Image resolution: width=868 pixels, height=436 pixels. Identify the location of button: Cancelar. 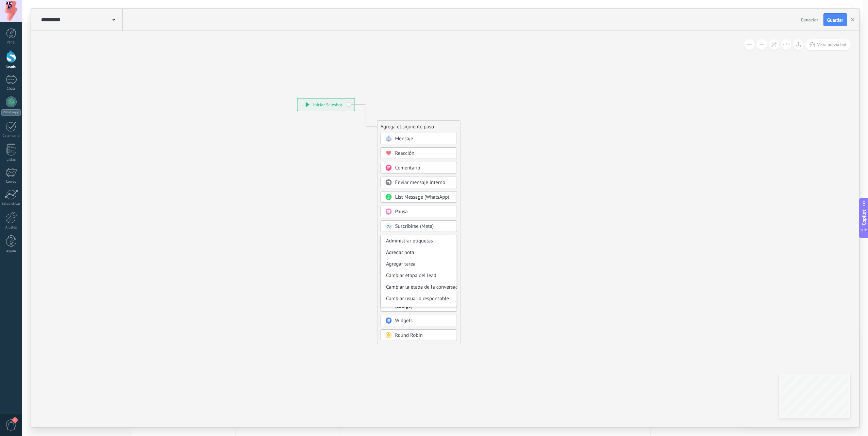
(809, 19).